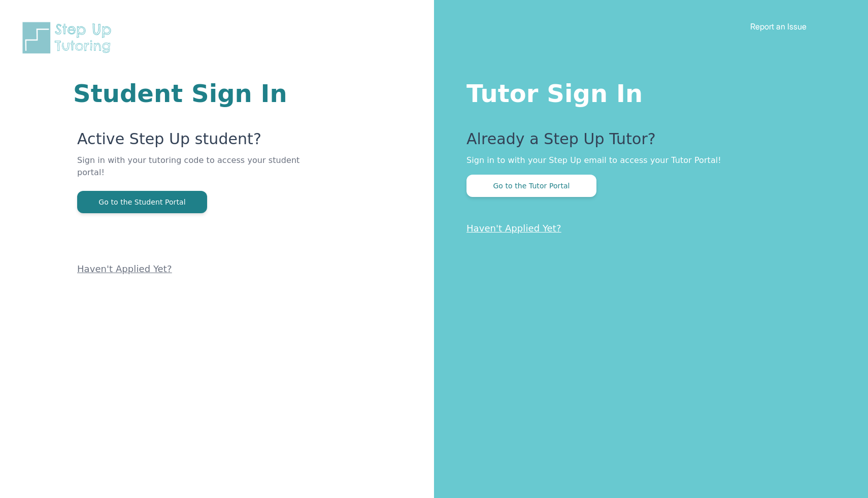 This screenshot has width=868, height=498. What do you see at coordinates (532, 185) in the screenshot?
I see `a: Go to the Tutor Portal` at bounding box center [532, 185].